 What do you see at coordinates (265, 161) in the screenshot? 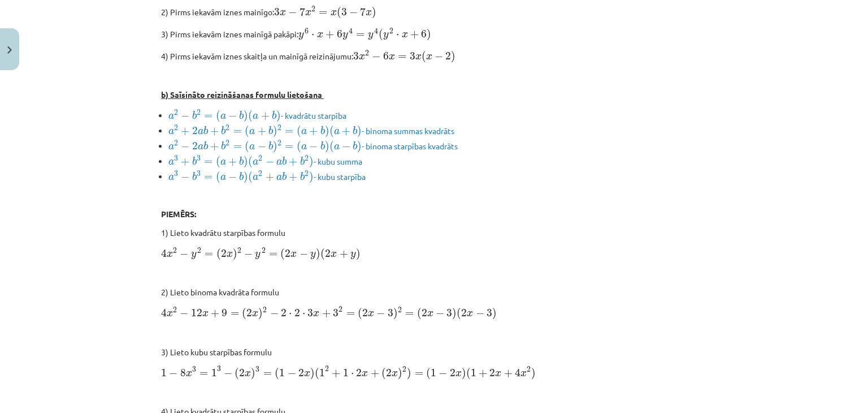
I see `span: - kubu summa` at bounding box center [265, 161].